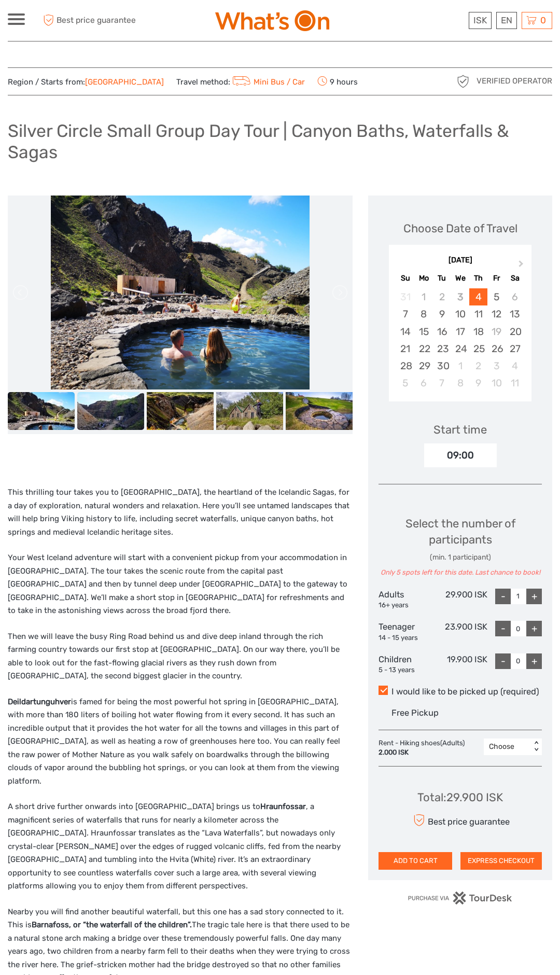 This screenshot has height=975, width=560. I want to click on div: Choose Tuesday, September 9th, 2025, so click(441, 314).